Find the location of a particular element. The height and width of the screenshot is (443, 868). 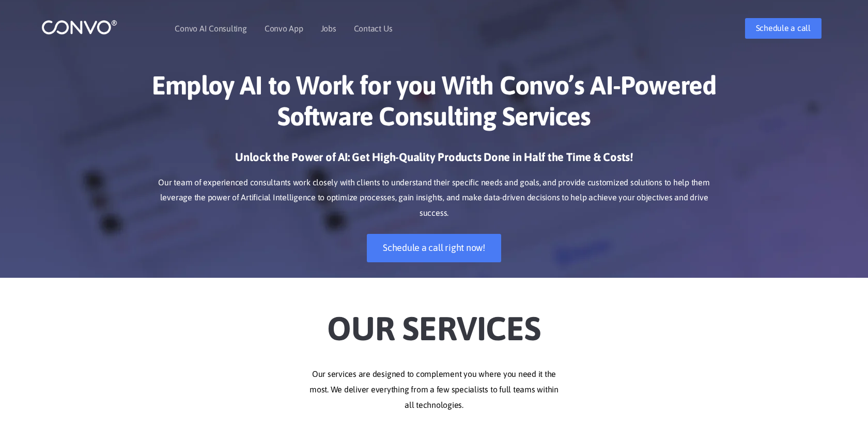

h2: Our Services is located at coordinates (434, 323).